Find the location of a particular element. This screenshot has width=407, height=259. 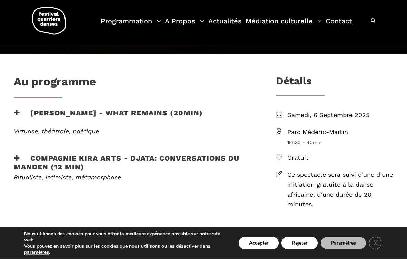

a: A Propos is located at coordinates (184, 25).